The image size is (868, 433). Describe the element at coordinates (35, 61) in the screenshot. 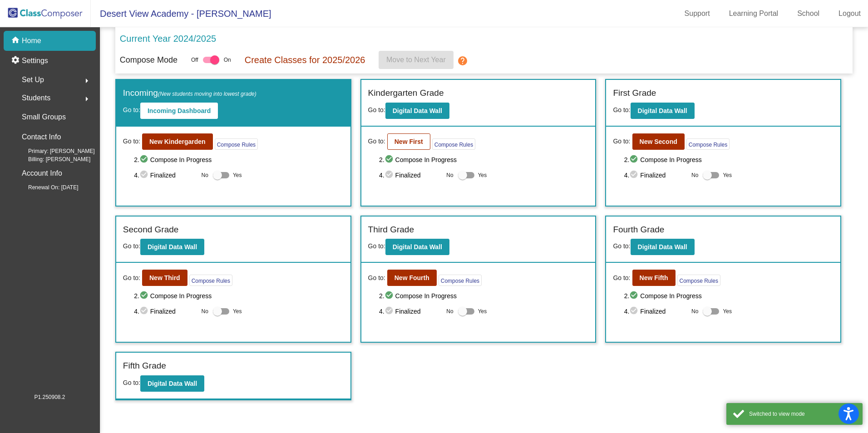

I see `p: Settings` at that location.